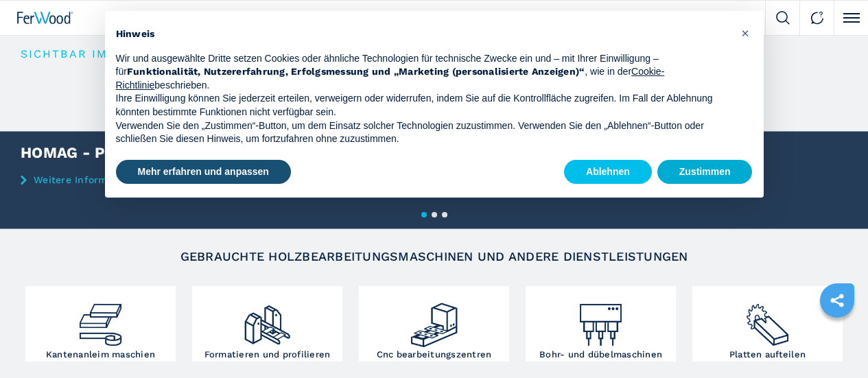 The image size is (868, 378). I want to click on a: Formatieren und profilieren, so click(267, 324).